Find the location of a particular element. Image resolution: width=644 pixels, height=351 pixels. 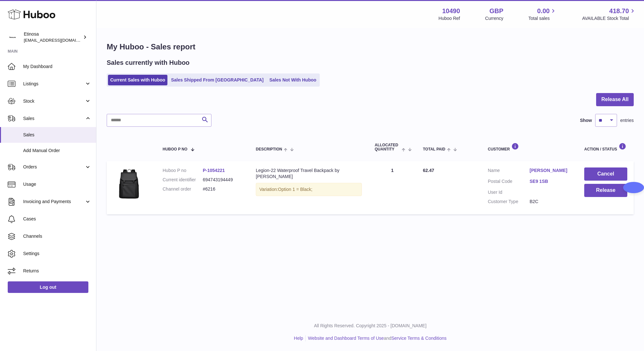

strong: GBP is located at coordinates (496, 11).